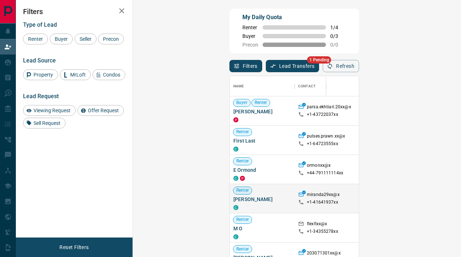 The height and width of the screenshot is (257, 461). Describe the element at coordinates (262, 141) in the screenshot. I see `span: First Last` at that location.